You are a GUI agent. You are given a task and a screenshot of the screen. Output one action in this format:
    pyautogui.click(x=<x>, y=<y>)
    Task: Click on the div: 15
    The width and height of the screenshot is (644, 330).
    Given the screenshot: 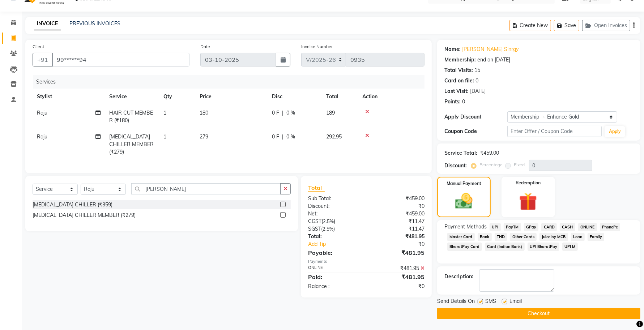 What is the action you would take?
    pyautogui.click(x=477, y=70)
    